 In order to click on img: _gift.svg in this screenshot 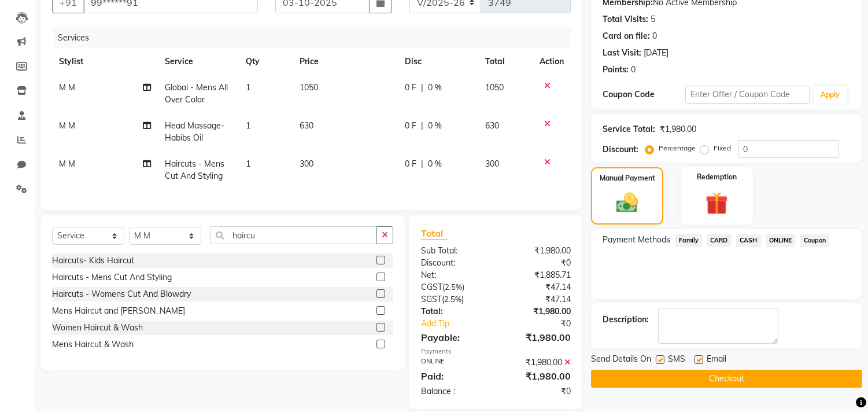, I will do `click(716, 203)`.